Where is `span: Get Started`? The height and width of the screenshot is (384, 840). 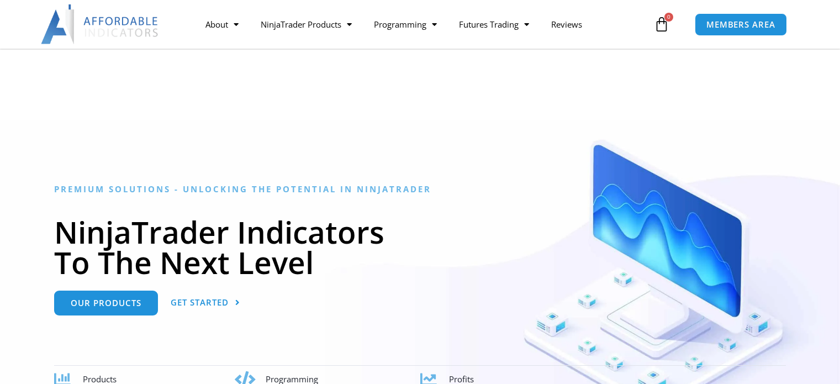
span: Get Started is located at coordinates (199, 302).